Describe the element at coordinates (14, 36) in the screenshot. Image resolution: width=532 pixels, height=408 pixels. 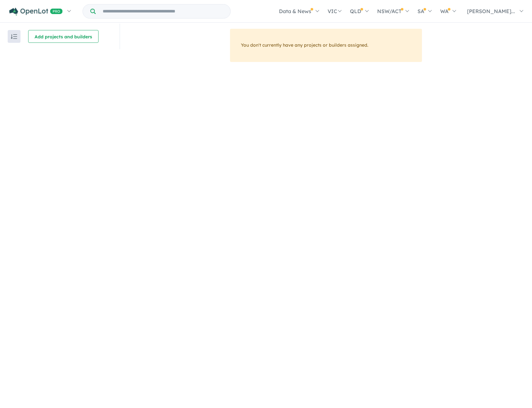
I see `img: sort.svg` at that location.